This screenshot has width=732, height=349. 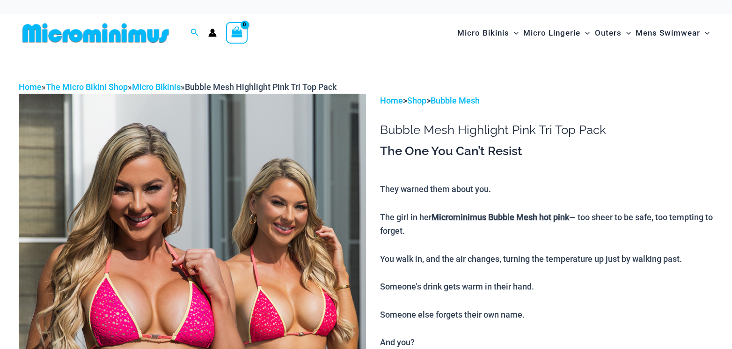 What do you see at coordinates (87, 87) in the screenshot?
I see `a: The Micro Bikini Shop` at bounding box center [87, 87].